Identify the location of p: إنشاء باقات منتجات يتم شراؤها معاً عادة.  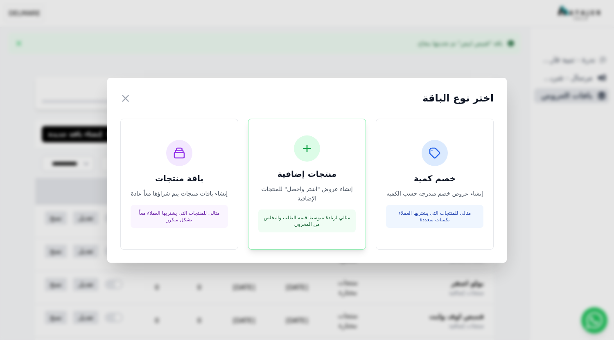
(179, 193).